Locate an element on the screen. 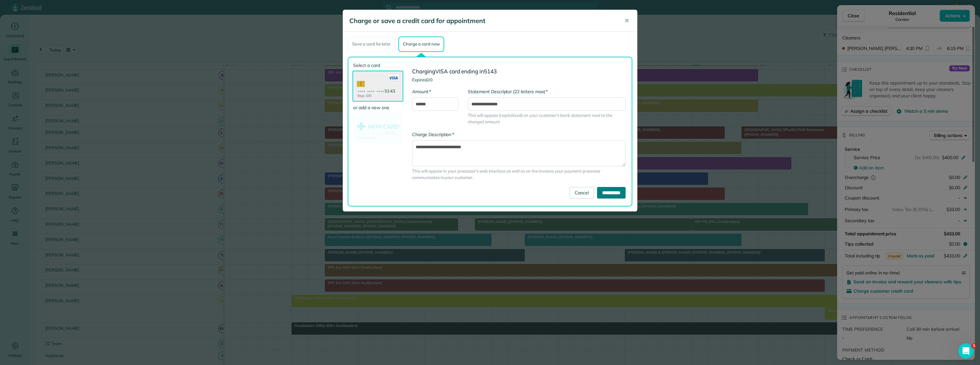 The image size is (980, 365). label: Charge Description is located at coordinates (433, 134).